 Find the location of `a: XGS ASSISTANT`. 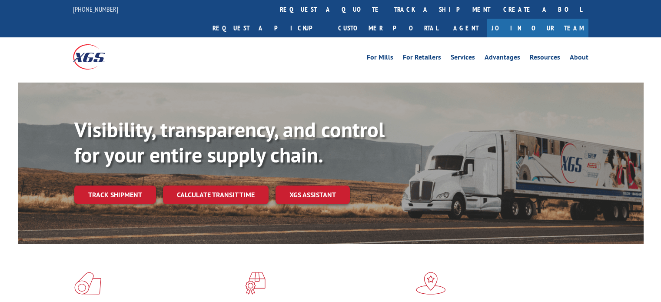

a: XGS ASSISTANT is located at coordinates (313, 195).